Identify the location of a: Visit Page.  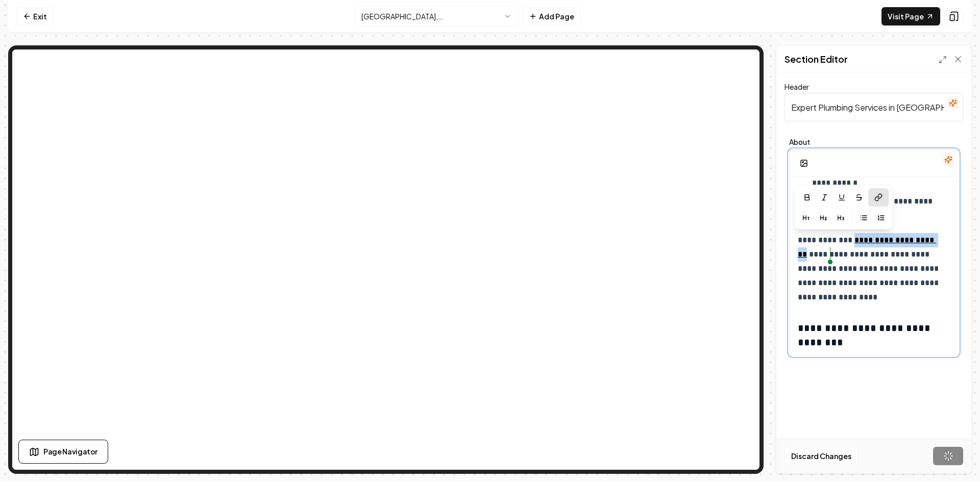
(910, 16).